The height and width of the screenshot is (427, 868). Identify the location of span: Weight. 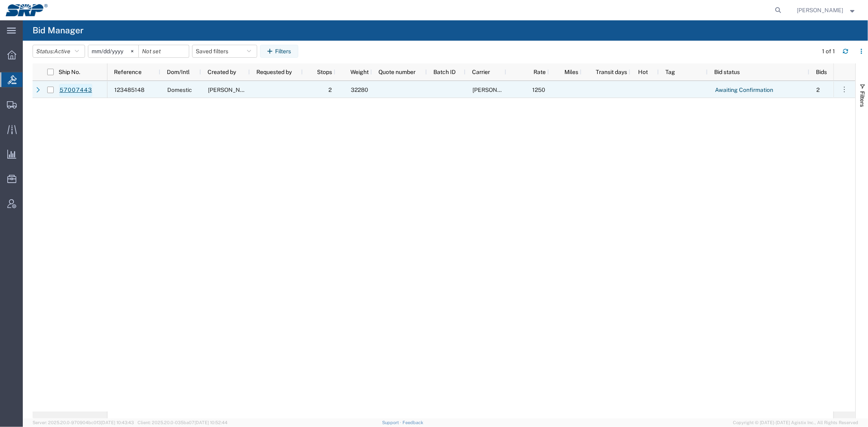
(355, 72).